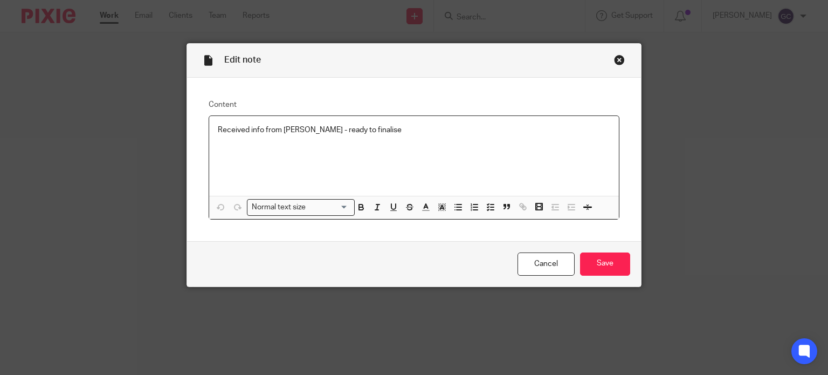  What do you see at coordinates (546, 264) in the screenshot?
I see `a: Cancel` at bounding box center [546, 264].